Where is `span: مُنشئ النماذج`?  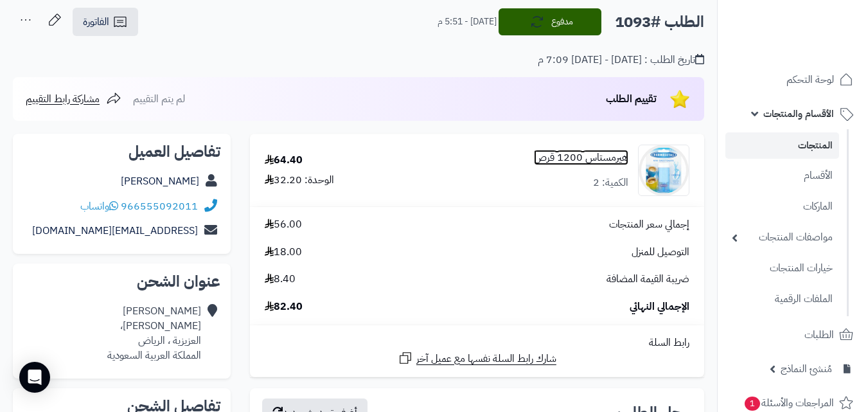 span: مُنشئ النماذج is located at coordinates (806, 369).